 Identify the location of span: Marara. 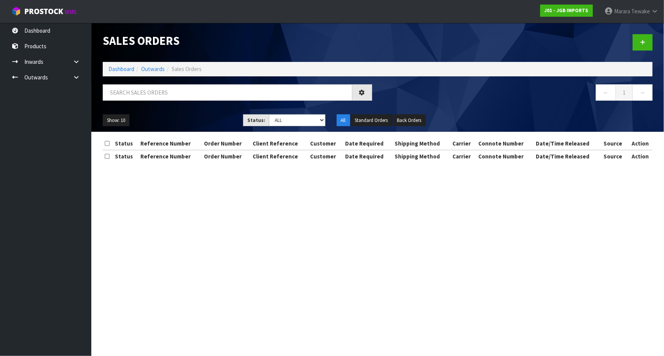
(622, 11).